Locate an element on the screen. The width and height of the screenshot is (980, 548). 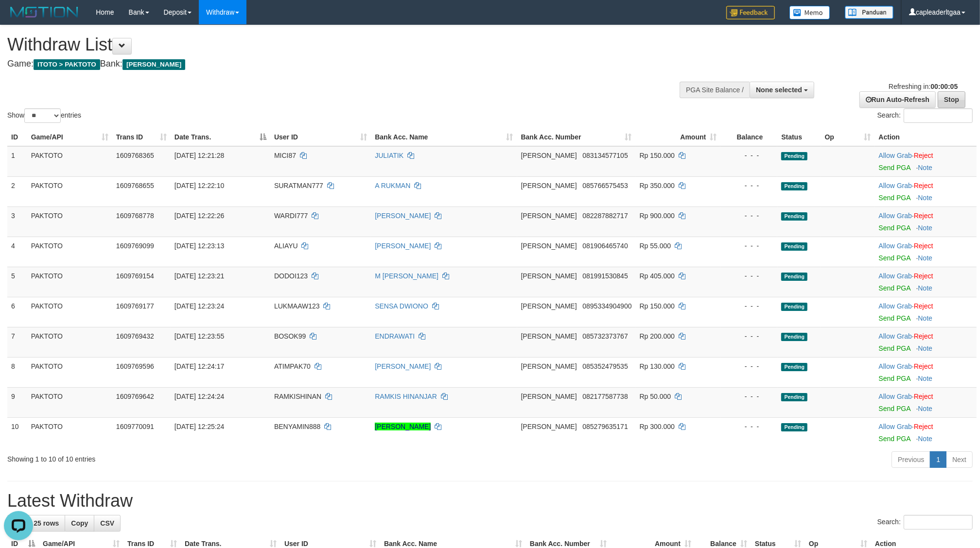
td: 6 is located at coordinates (17, 312).